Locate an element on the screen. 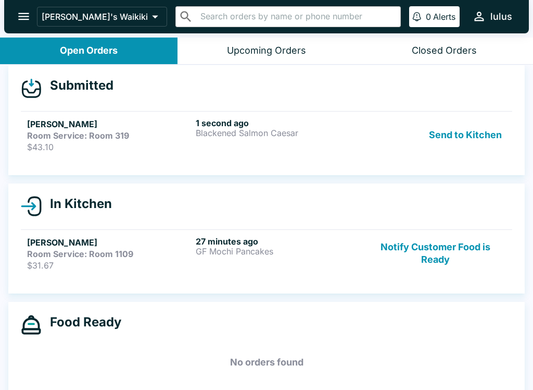 This screenshot has height=390, width=533. input: Search orders by name or phone number is located at coordinates (297, 17).